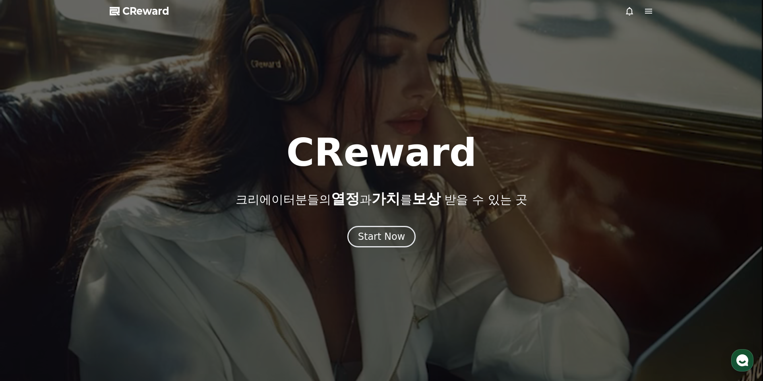  I want to click on button: Start Now, so click(382, 237).